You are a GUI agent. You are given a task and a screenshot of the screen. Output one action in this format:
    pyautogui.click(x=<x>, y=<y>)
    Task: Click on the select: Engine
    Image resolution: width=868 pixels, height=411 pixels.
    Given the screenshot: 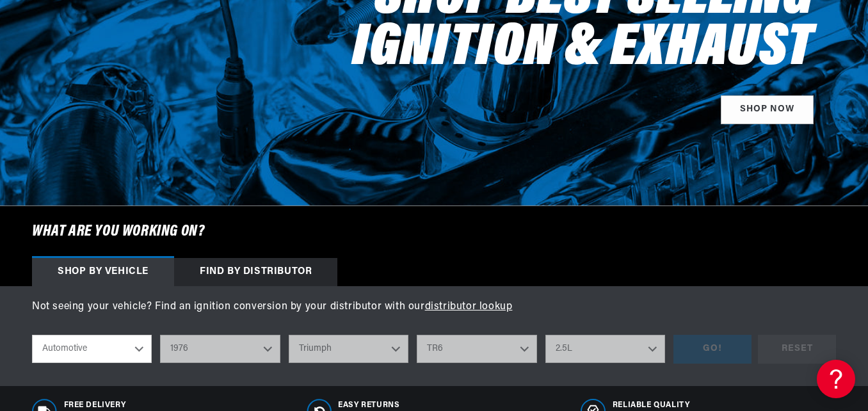 What is the action you would take?
    pyautogui.click(x=605, y=349)
    